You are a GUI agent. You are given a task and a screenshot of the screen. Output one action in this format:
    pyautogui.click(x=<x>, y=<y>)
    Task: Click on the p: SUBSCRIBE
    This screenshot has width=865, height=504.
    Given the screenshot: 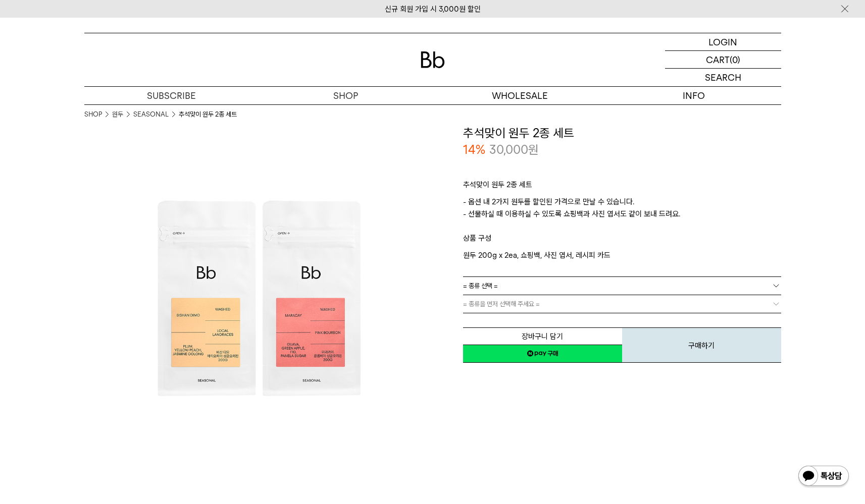 What is the action you would take?
    pyautogui.click(x=171, y=95)
    